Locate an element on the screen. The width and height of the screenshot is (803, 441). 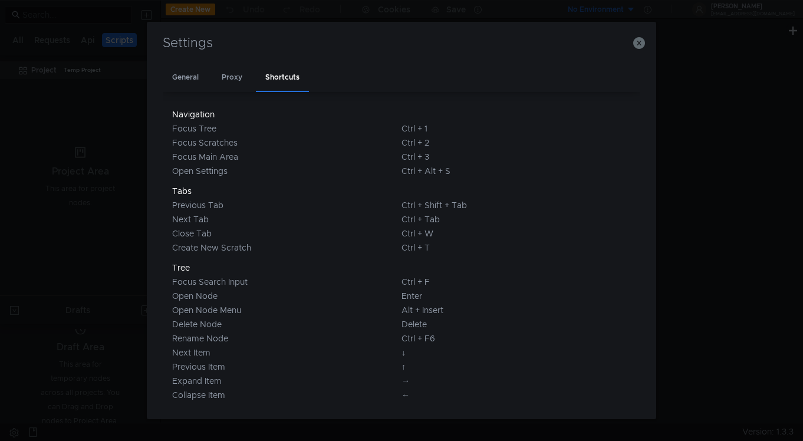
div: Previous Item is located at coordinates (286, 367).